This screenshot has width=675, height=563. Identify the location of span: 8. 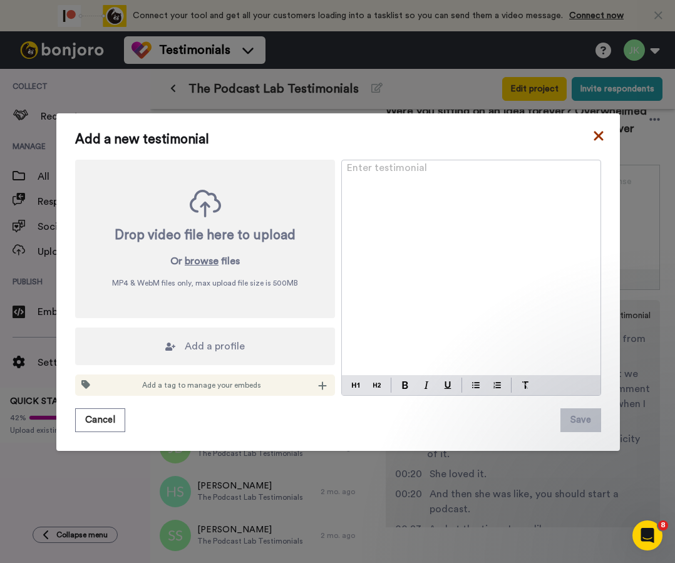
(663, 526).